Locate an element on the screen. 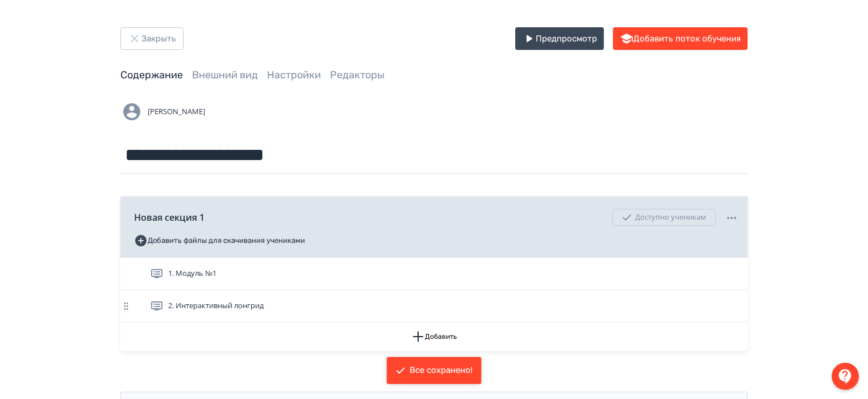  button: Предпросмотр is located at coordinates (559, 39).